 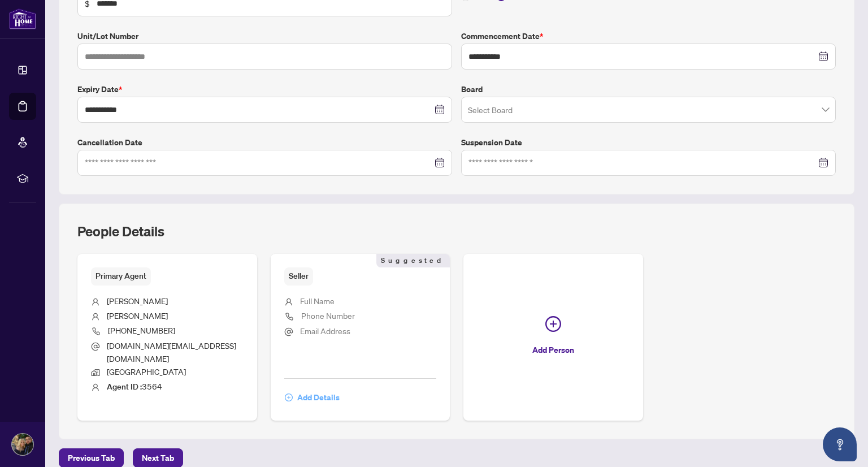 I want to click on label: Commencement Date, so click(x=648, y=36).